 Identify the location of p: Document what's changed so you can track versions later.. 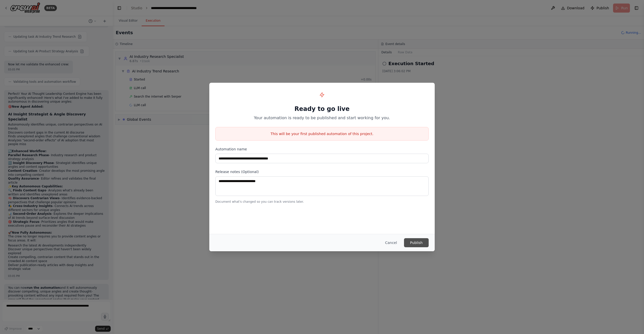
(322, 201).